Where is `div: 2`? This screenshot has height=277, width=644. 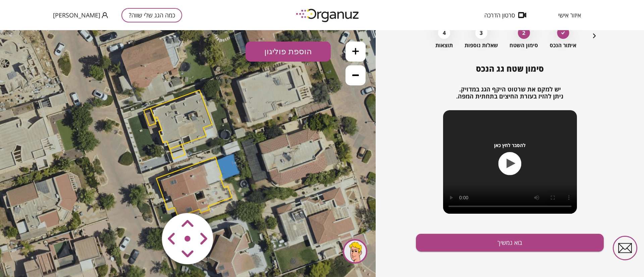
div: 2 is located at coordinates (523, 32).